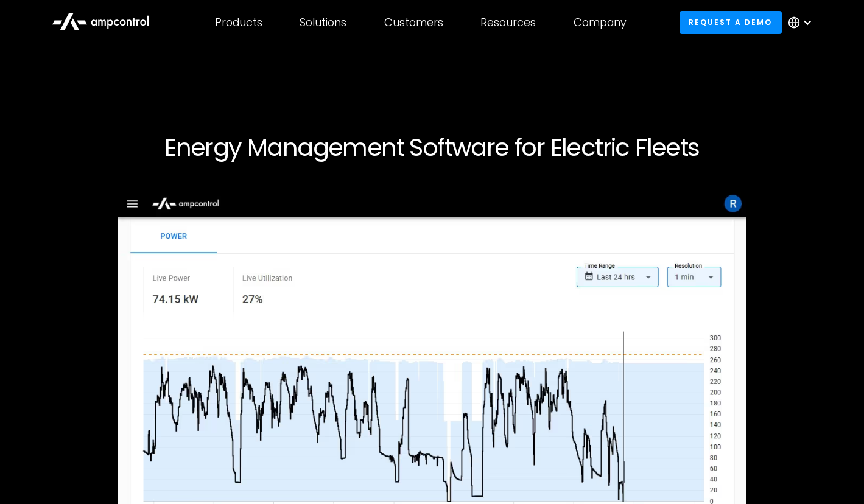 Image resolution: width=864 pixels, height=504 pixels. I want to click on a: Request a demo, so click(731, 22).